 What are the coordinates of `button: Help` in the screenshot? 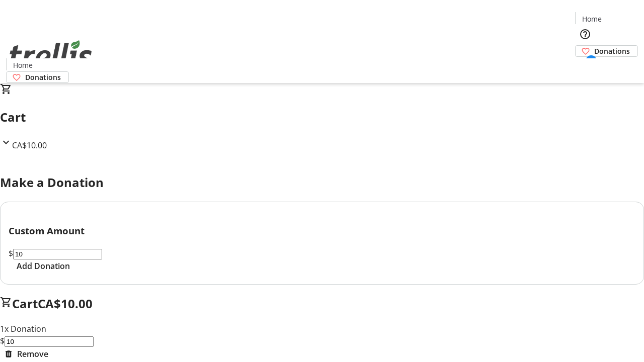 It's located at (586, 34).